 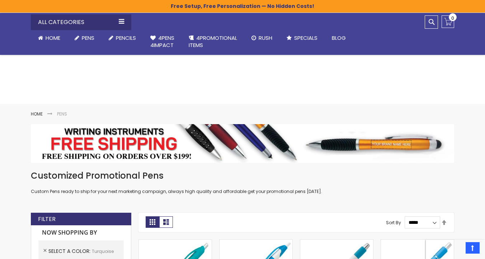 What do you see at coordinates (417, 242) in the screenshot?
I see `a: Souvenir® Anthem Ballpoint Pen-Turquoise` at bounding box center [417, 242].